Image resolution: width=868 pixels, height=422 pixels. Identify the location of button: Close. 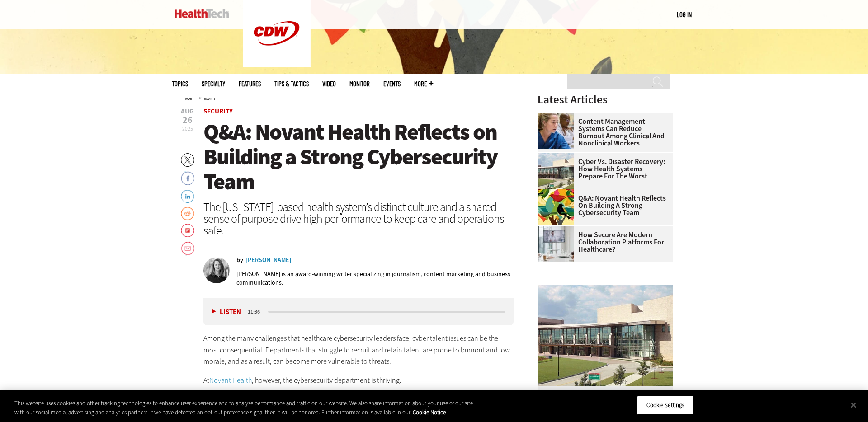
(854, 405).